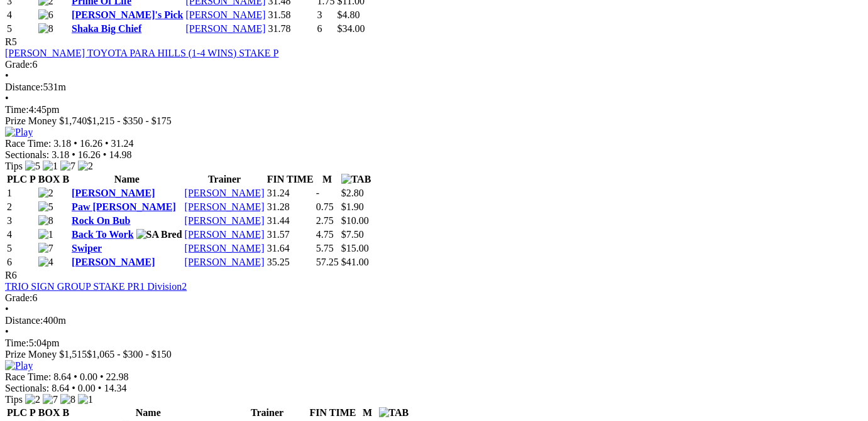 This screenshot has width=868, height=421. What do you see at coordinates (89, 377) in the screenshot?
I see `span: 0.00` at bounding box center [89, 377].